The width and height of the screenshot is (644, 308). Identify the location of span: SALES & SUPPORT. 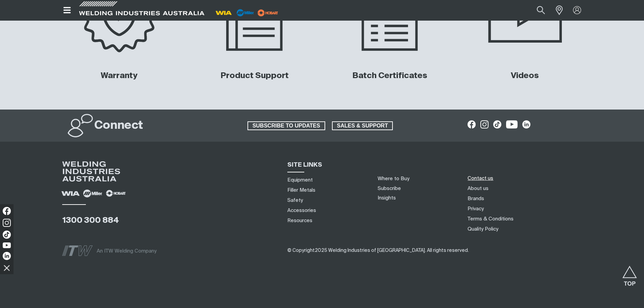
(362, 126).